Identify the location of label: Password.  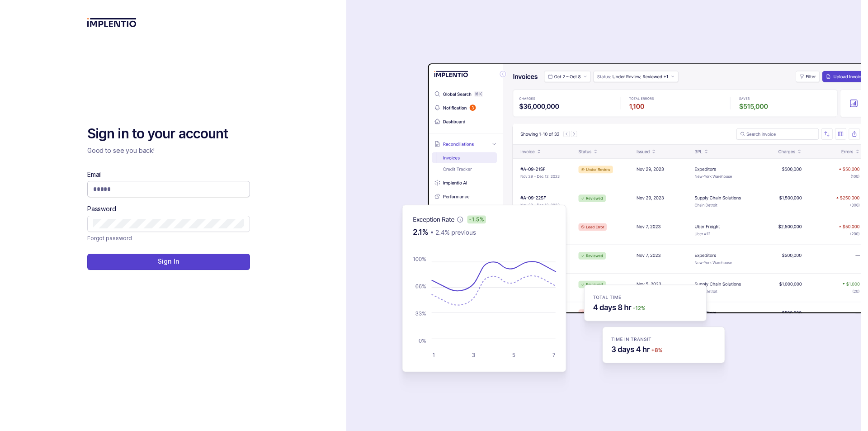
(102, 208).